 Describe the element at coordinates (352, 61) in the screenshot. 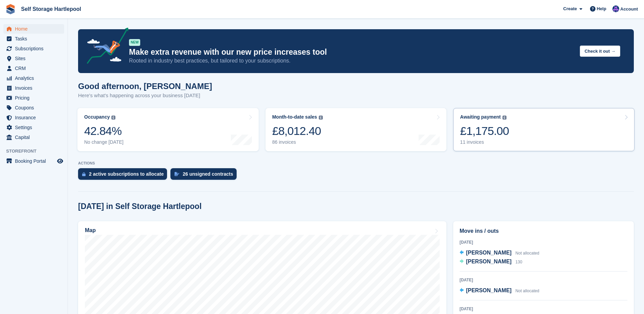

I see `p: Rooted in industry best practices, but tailored to your subscriptions.` at that location.